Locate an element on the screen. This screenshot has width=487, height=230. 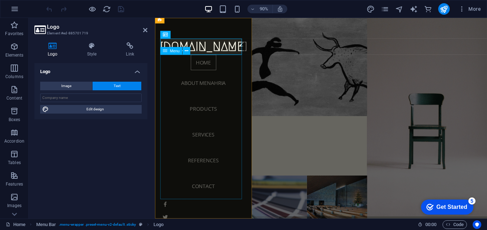
span: . menu-wrapper .preset-menu-v2-default .sticky is located at coordinates (97, 225).